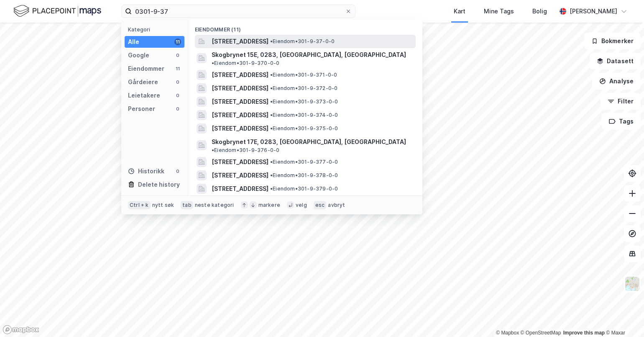  What do you see at coordinates (615, 61) in the screenshot?
I see `button: Datasett` at bounding box center [615, 61].